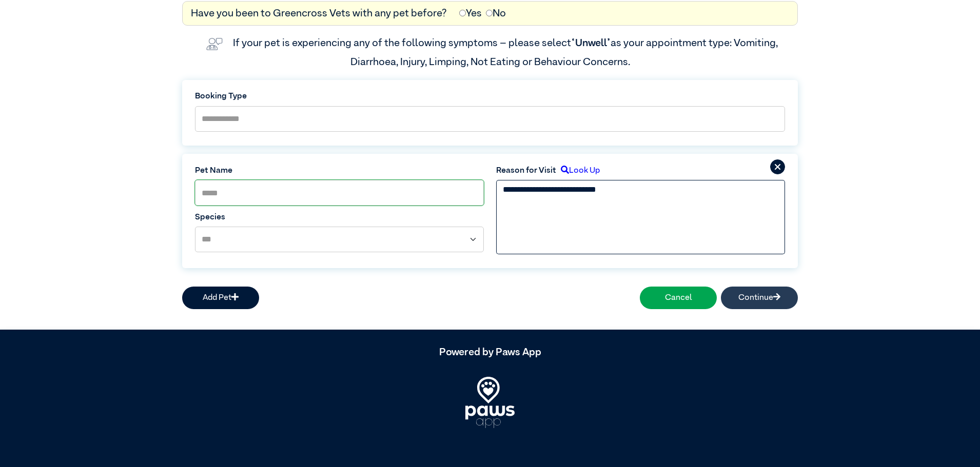 Image resolution: width=980 pixels, height=467 pixels. Describe the element at coordinates (462, 12) in the screenshot. I see `input: Yes` at that location.